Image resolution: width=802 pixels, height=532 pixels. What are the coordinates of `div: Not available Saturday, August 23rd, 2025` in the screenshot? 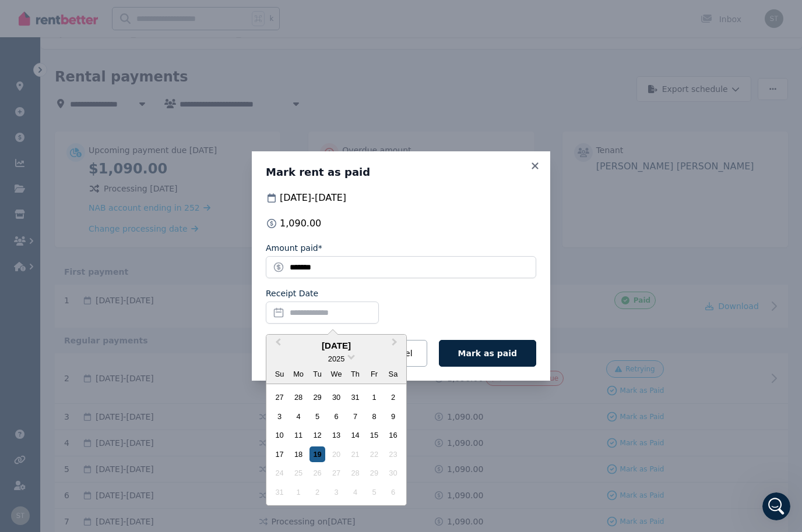 It's located at (393, 454).